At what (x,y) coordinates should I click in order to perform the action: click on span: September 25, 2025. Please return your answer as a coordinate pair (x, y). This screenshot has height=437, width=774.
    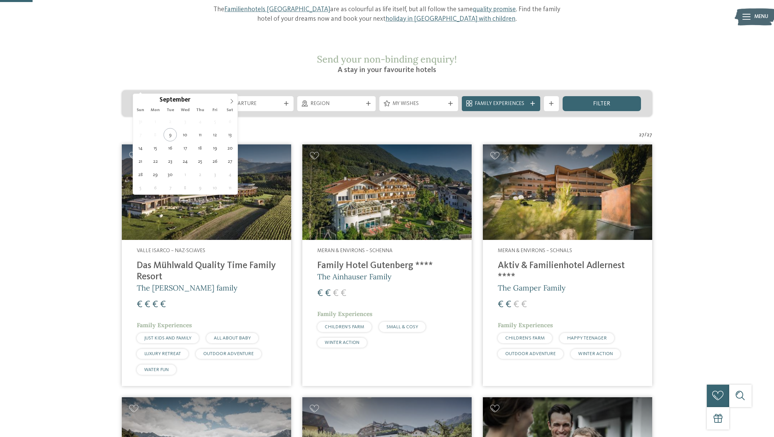
    Looking at the image, I should click on (200, 161).